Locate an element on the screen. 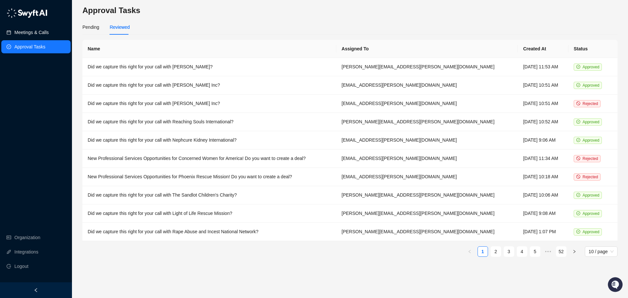 This screenshot has height=298, width=628. li: 5 is located at coordinates (535, 252).